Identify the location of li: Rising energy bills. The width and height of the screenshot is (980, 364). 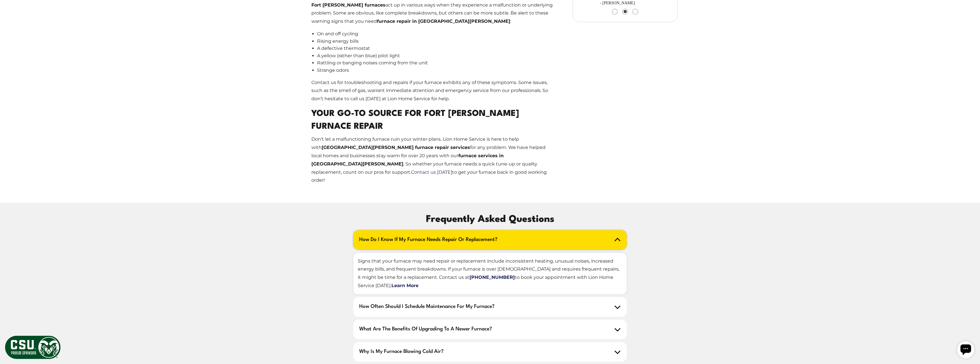
(436, 42).